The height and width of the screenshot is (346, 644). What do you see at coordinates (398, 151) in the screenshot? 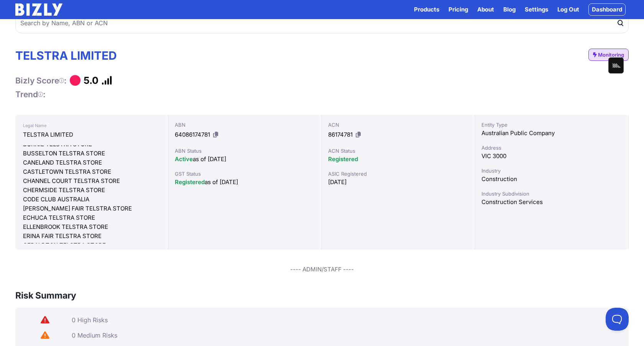
I see `div: ACN Status` at bounding box center [398, 151].